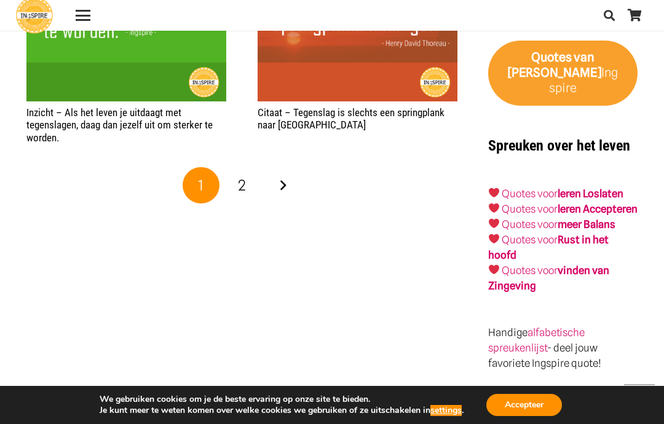 This screenshot has width=664, height=424. What do you see at coordinates (597, 209) in the screenshot?
I see `a: leren Accepteren` at bounding box center [597, 209].